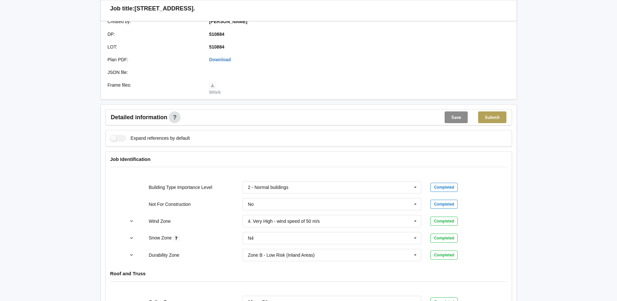  I want to click on a: Download, so click(220, 60).